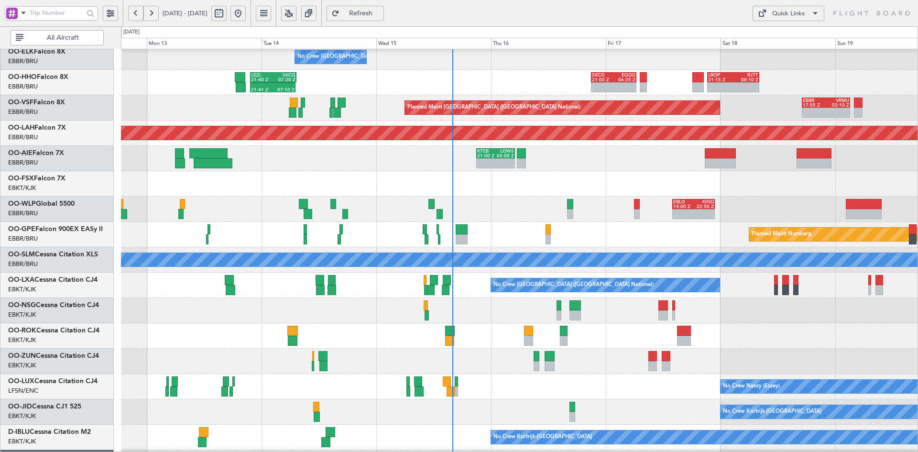 The height and width of the screenshot is (452, 918). What do you see at coordinates (21, 52) in the screenshot?
I see `span: OO-ELK` at bounding box center [21, 52].